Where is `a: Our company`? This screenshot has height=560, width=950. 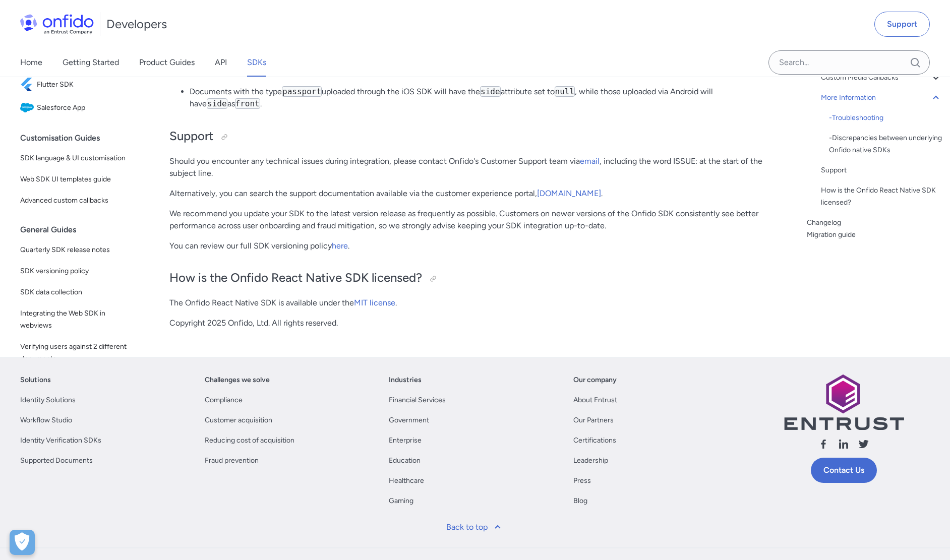
a: Our company is located at coordinates (595, 380).